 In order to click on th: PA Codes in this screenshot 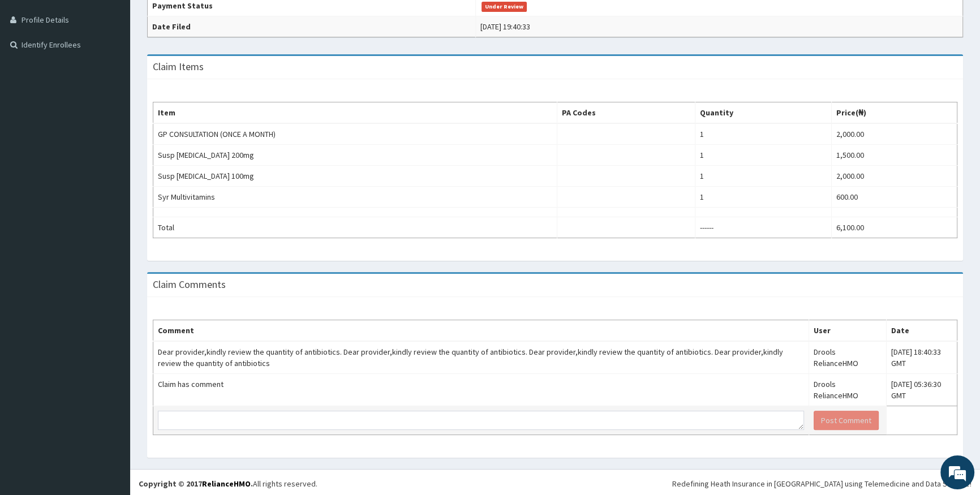, I will do `click(625, 113)`.